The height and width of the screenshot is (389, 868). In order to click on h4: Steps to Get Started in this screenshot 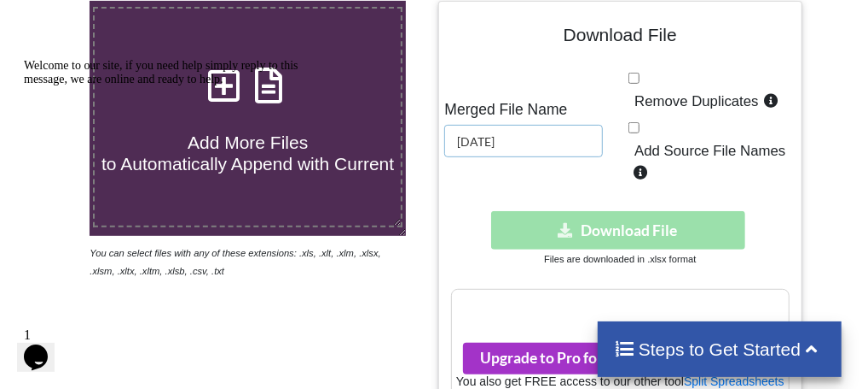, I will do `click(720, 348)`.